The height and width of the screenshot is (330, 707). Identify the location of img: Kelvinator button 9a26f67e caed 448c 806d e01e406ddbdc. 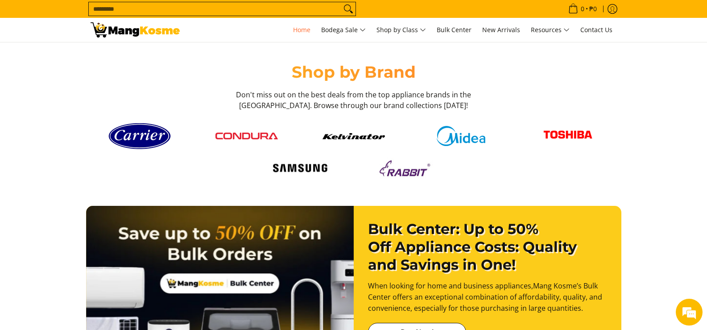
(354, 136).